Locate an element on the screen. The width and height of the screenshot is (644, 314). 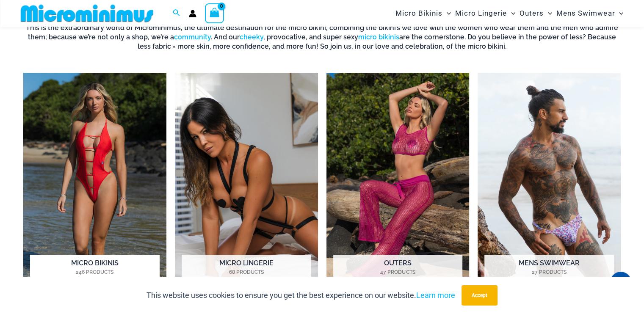
a: Search icon link is located at coordinates (177, 13).